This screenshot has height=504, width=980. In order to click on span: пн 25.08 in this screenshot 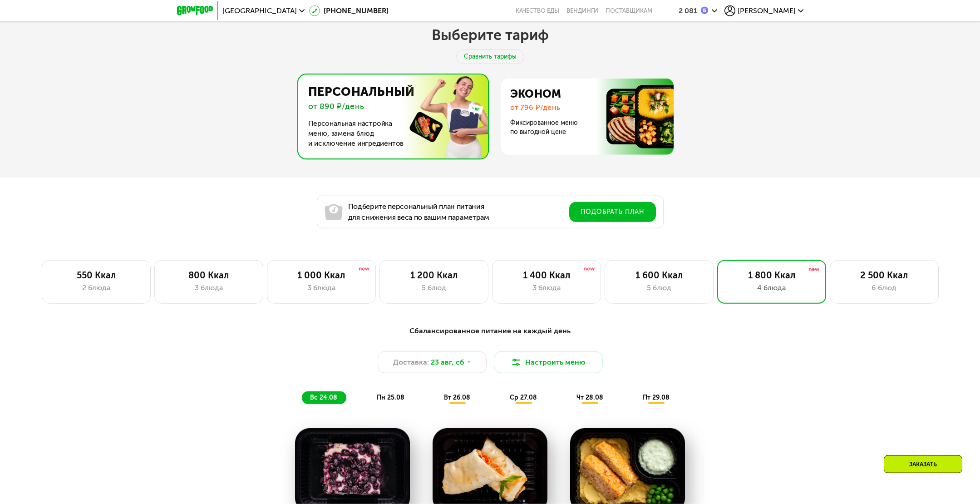, I will do `click(391, 397)`.